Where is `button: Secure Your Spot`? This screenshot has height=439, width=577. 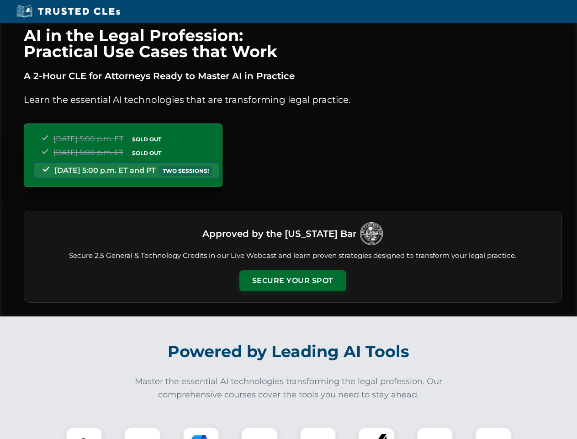 button: Secure Your Spot is located at coordinates (293, 281).